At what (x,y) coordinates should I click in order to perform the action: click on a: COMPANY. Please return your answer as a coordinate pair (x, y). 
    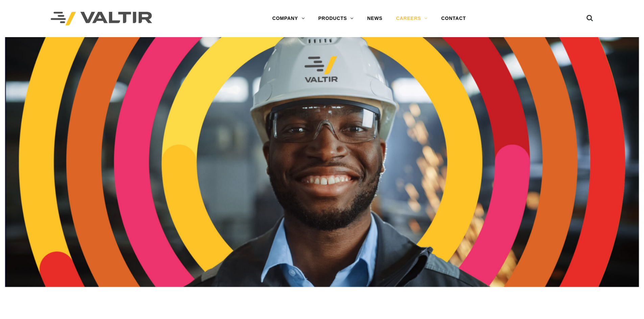
    Looking at the image, I should click on (289, 19).